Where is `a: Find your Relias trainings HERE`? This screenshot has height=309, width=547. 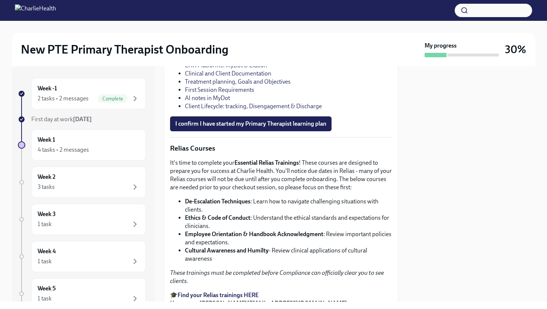
a: Find your Relias trainings HERE is located at coordinates (218, 295).